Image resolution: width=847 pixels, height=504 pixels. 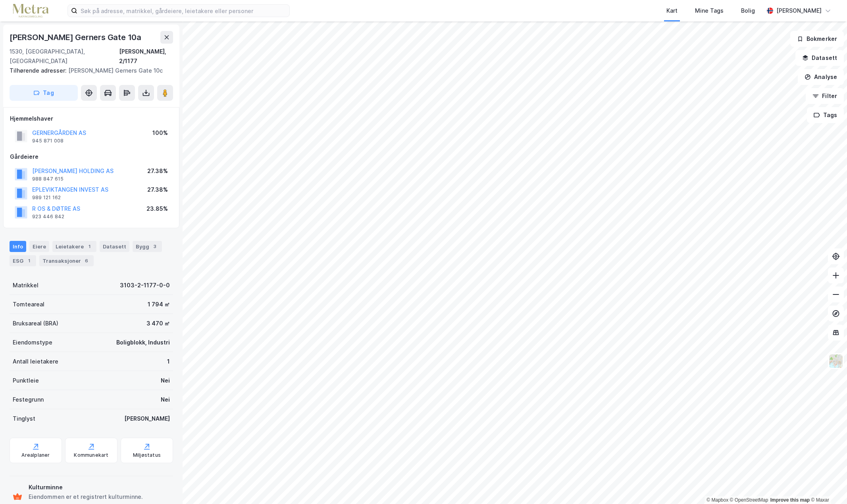 I want to click on input: Søk på adresse, matrikkel, gårdeiere, leietakere eller personer, so click(x=183, y=10).